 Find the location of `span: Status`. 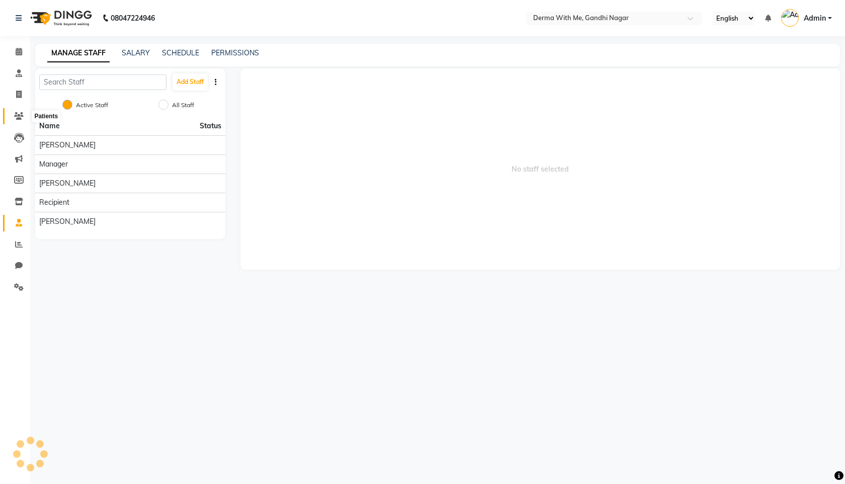

span: Status is located at coordinates (210, 126).